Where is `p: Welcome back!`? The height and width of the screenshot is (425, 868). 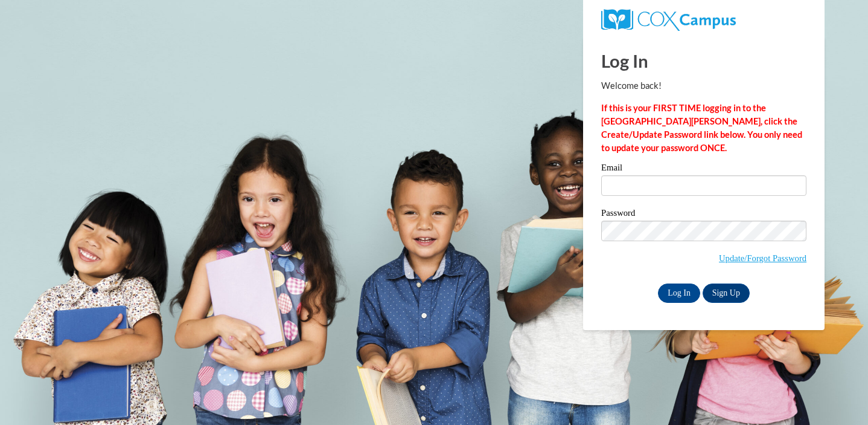
p: Welcome back! is located at coordinates (704, 86).